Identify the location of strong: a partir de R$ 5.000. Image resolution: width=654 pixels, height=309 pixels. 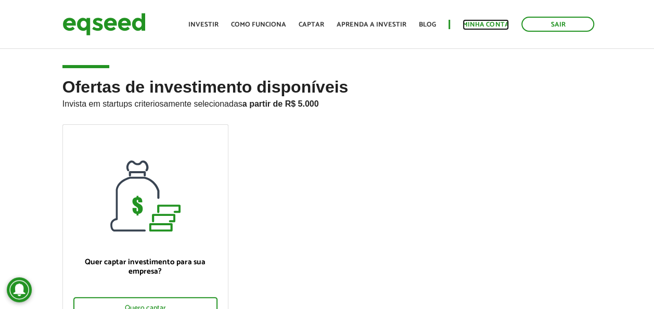
(280, 104).